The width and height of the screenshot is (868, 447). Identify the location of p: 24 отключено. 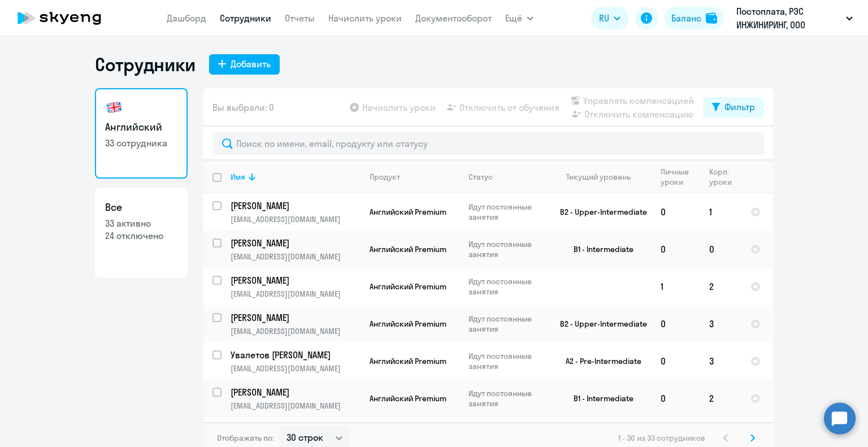
(141, 235).